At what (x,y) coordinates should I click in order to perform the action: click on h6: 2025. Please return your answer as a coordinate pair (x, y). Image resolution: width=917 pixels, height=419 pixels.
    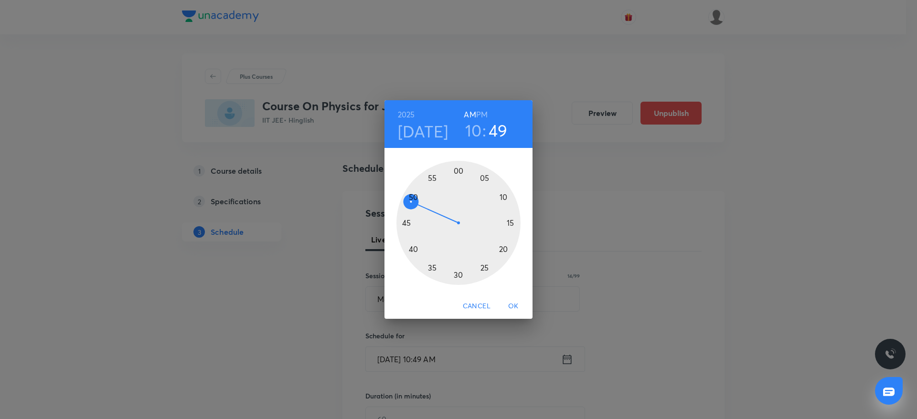
    Looking at the image, I should click on (406, 115).